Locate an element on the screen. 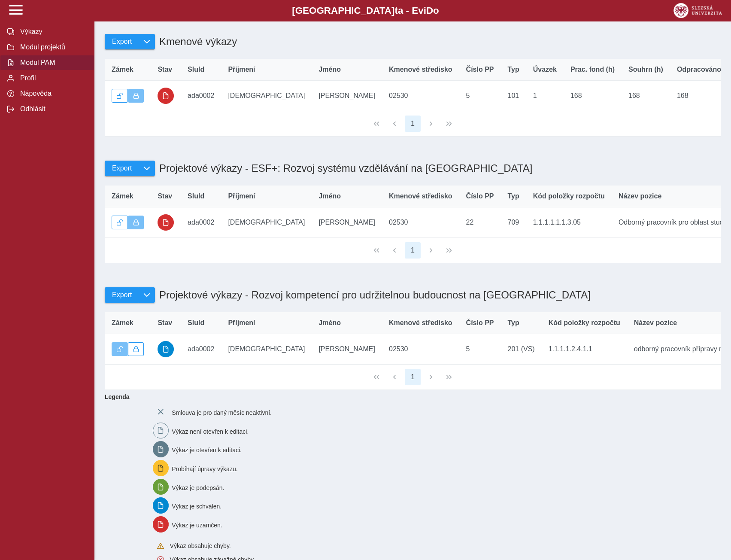 This screenshot has height=560, width=731. span: Výkaz obsahuje chyby. is located at coordinates (201, 546).